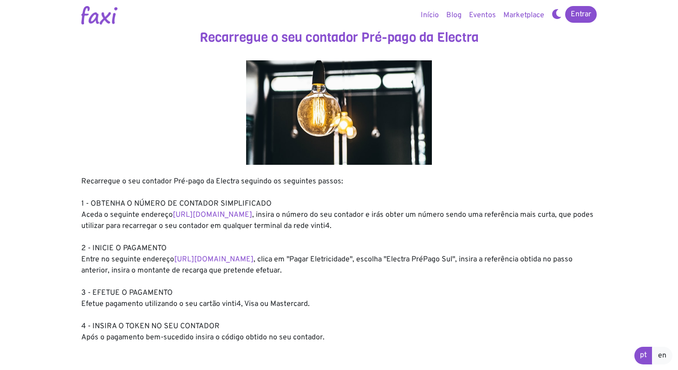 The width and height of the screenshot is (678, 370). What do you see at coordinates (339, 112) in the screenshot?
I see `img: energy.jpg` at bounding box center [339, 112].